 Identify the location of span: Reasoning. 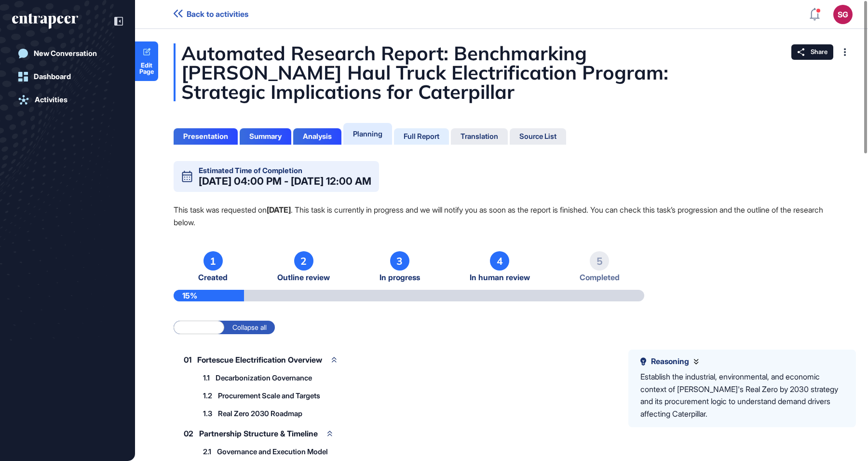
(670, 361).